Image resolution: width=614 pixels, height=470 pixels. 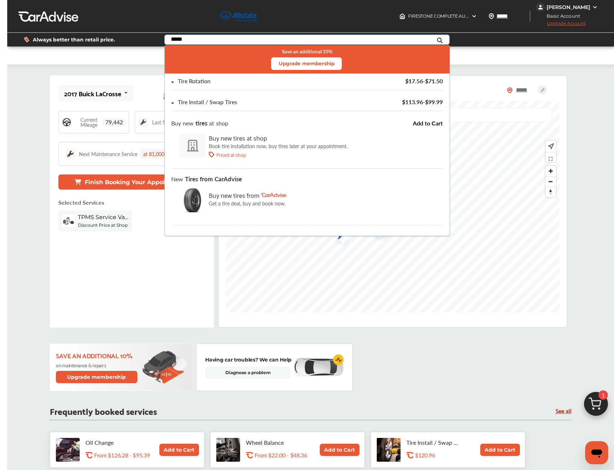 I want to click on img: jVpblrzwTbfkPYzPPzSLxeg0AAAAASUVORK5CYII=, so click(x=540, y=7).